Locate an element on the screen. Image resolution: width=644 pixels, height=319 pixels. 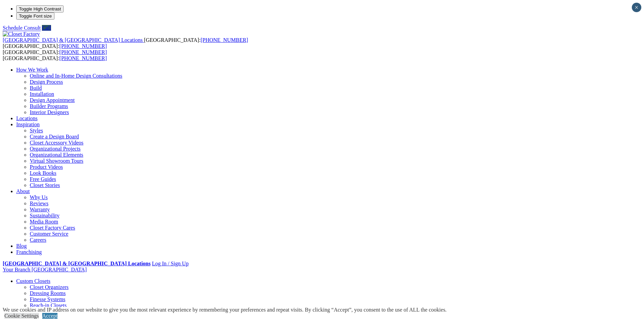
a: Interior Designers is located at coordinates (49, 112).